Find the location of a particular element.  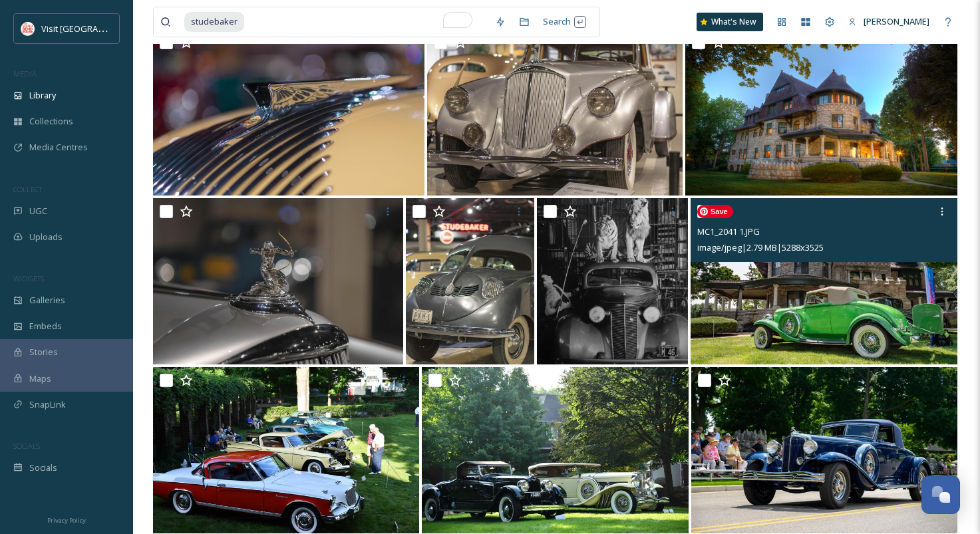

span: Collections is located at coordinates (51, 121).